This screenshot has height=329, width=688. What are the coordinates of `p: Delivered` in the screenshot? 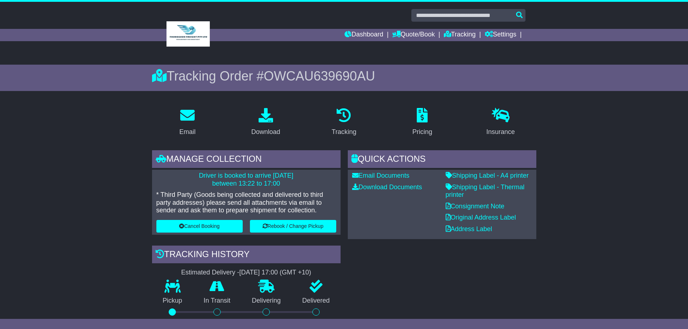 It's located at (316, 301).